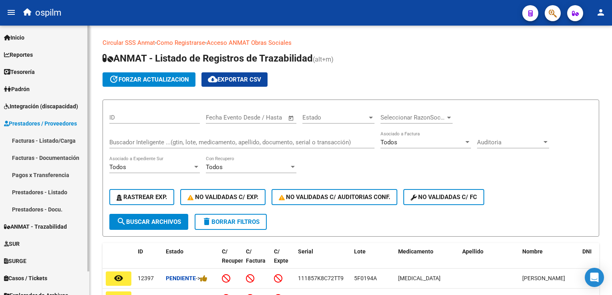 The height and width of the screenshot is (295, 612). What do you see at coordinates (265, 118) in the screenshot?
I see `input: Fecha fin` at bounding box center [265, 118].